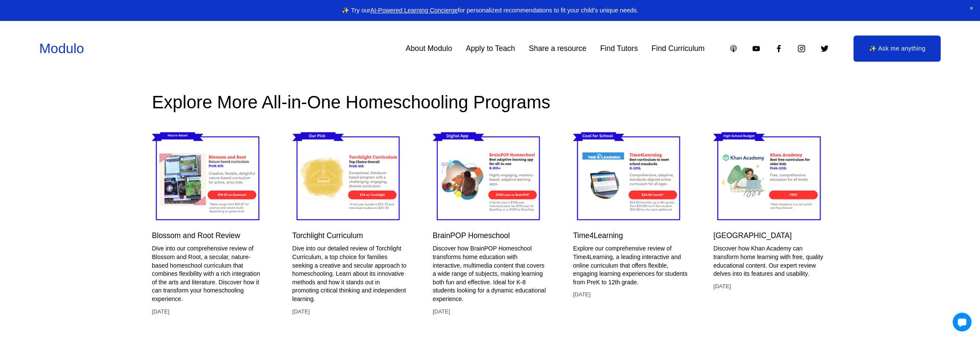  I want to click on img: Time4Learning, so click(630, 177).